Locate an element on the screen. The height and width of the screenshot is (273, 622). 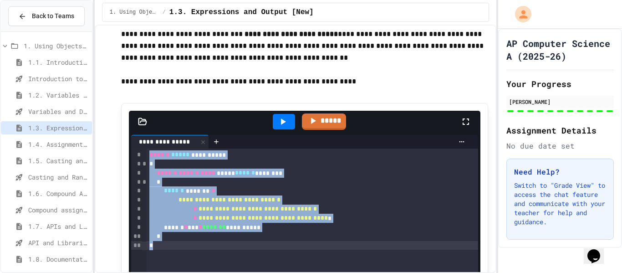
h3: Need Help? is located at coordinates (560, 172).